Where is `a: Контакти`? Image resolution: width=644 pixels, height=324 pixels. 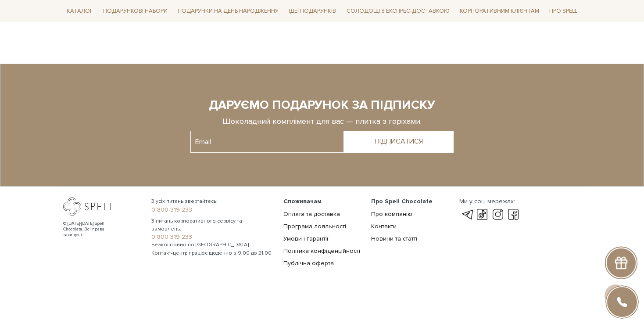 a: Контакти is located at coordinates (384, 226).